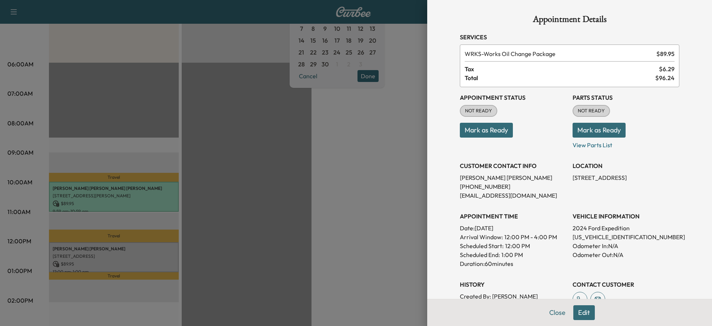 This screenshot has width=712, height=326. I want to click on span: $ 89.95, so click(666, 54).